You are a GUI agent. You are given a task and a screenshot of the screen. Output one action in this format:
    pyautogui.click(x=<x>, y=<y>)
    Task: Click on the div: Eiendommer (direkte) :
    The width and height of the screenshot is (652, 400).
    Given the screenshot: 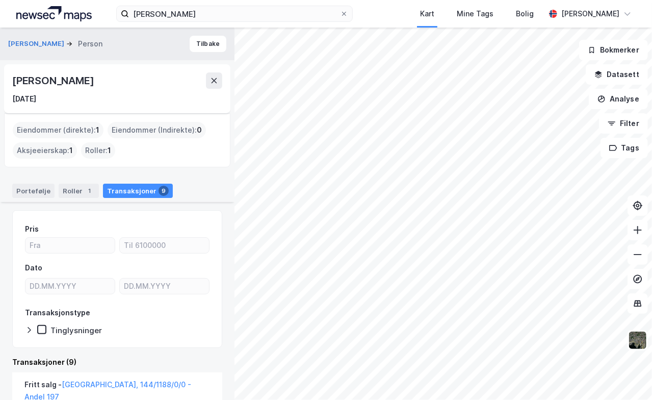 What is the action you would take?
    pyautogui.click(x=58, y=130)
    